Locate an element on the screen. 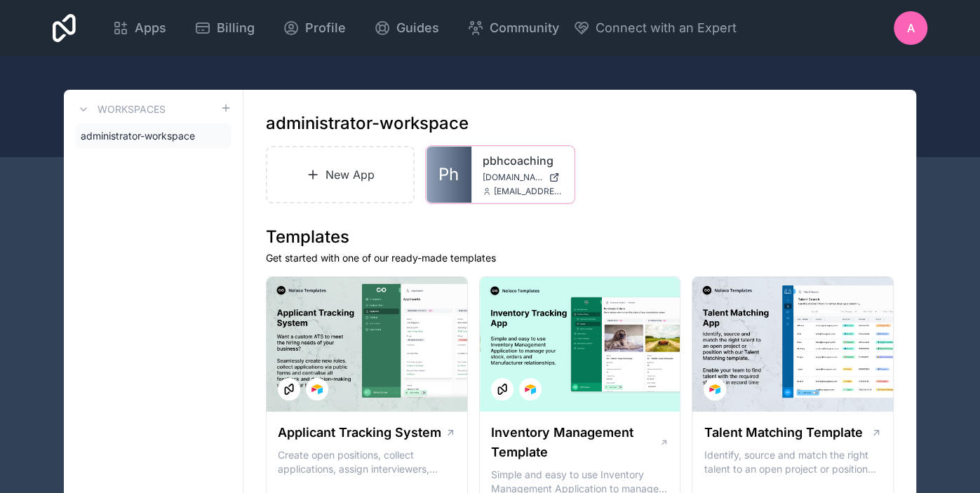  a: Community is located at coordinates (513, 28).